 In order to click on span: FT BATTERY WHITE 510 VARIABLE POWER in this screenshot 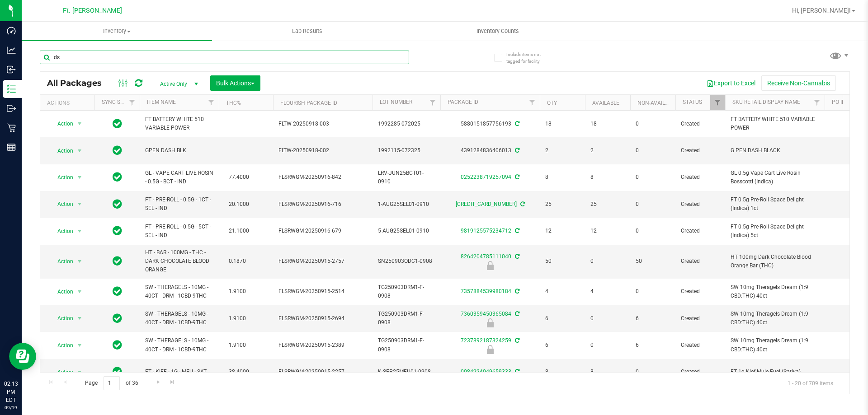, I will do `click(179, 123)`.